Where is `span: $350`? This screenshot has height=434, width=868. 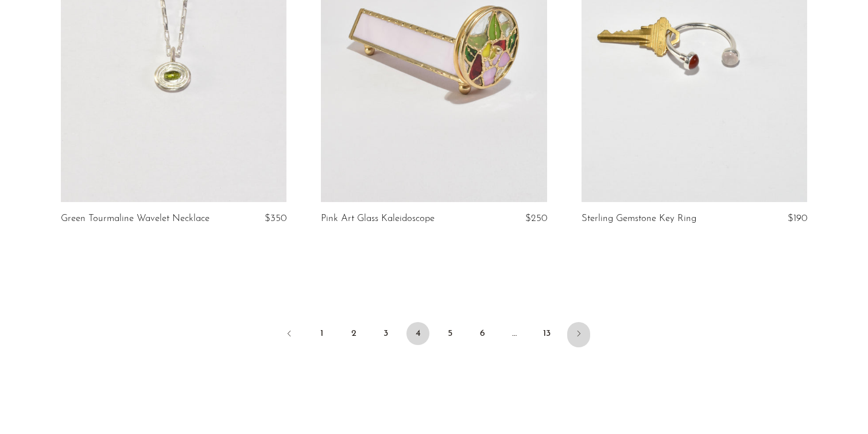 span: $350 is located at coordinates (276, 218).